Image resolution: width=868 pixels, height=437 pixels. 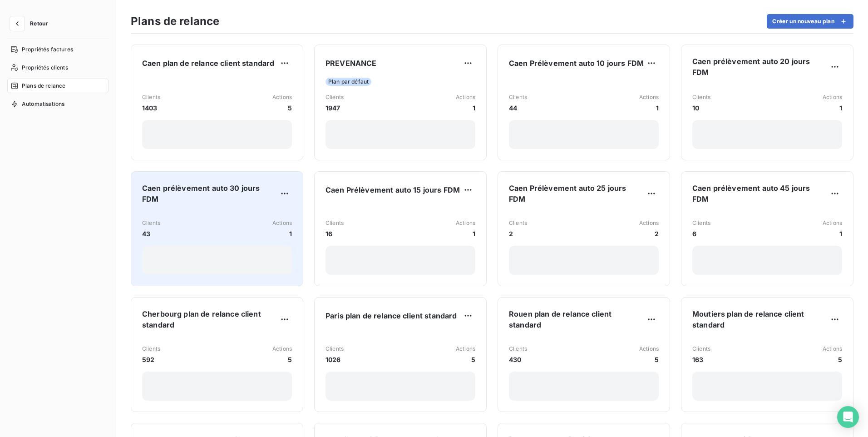 What do you see at coordinates (335, 234) in the screenshot?
I see `span: 16` at bounding box center [335, 234].